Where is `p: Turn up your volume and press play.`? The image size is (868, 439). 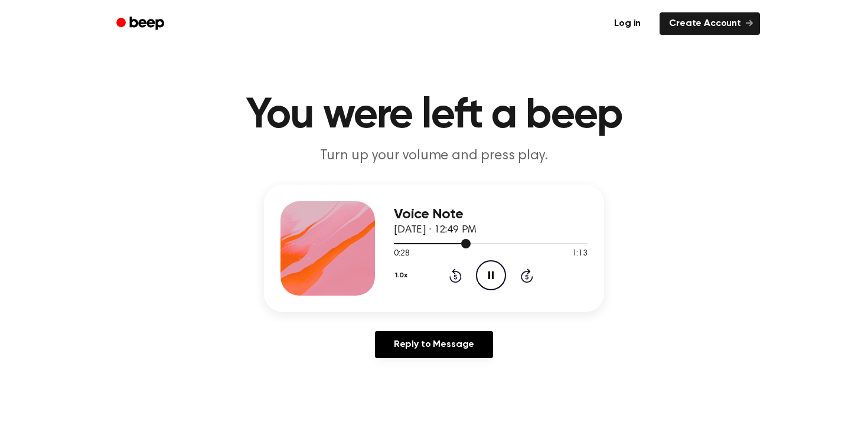 p: Turn up your volume and press play. is located at coordinates (434, 156).